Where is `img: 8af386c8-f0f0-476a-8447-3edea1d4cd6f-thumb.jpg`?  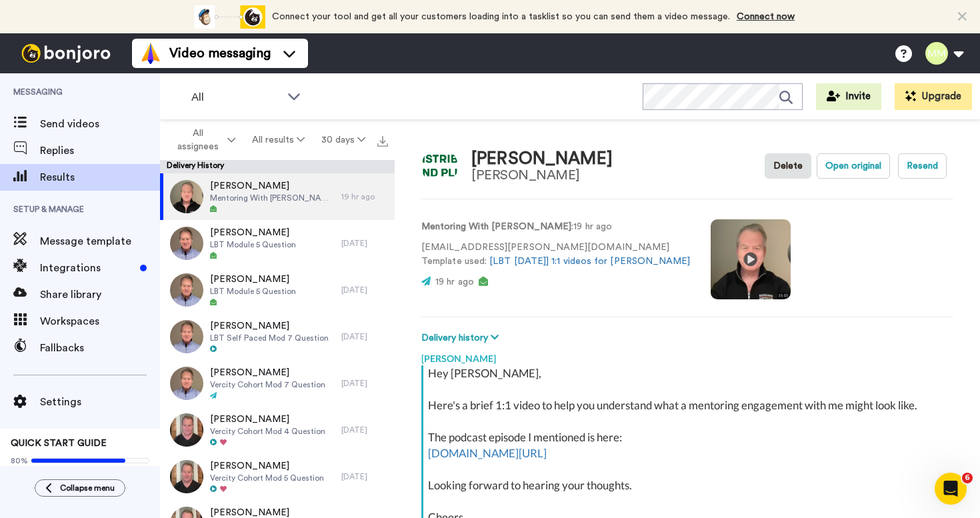 img: 8af386c8-f0f0-476a-8447-3edea1d4cd6f-thumb.jpg is located at coordinates (187, 243).